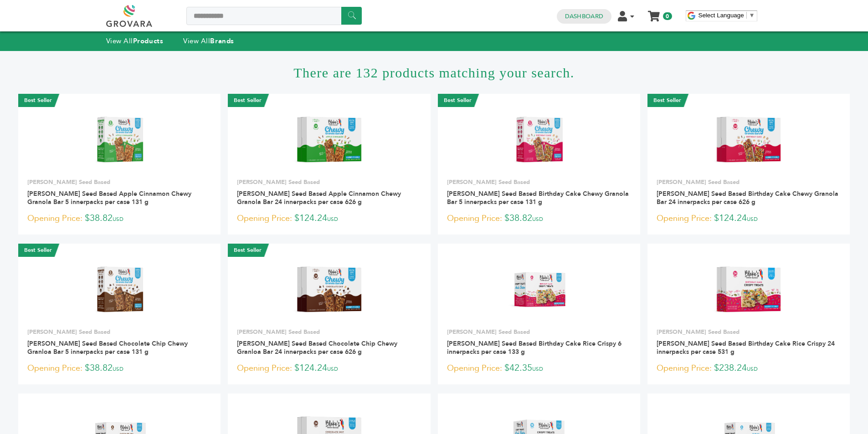 The width and height of the screenshot is (868, 434). Describe the element at coordinates (274, 16) in the screenshot. I see `input: Search a product or brand...` at that location.